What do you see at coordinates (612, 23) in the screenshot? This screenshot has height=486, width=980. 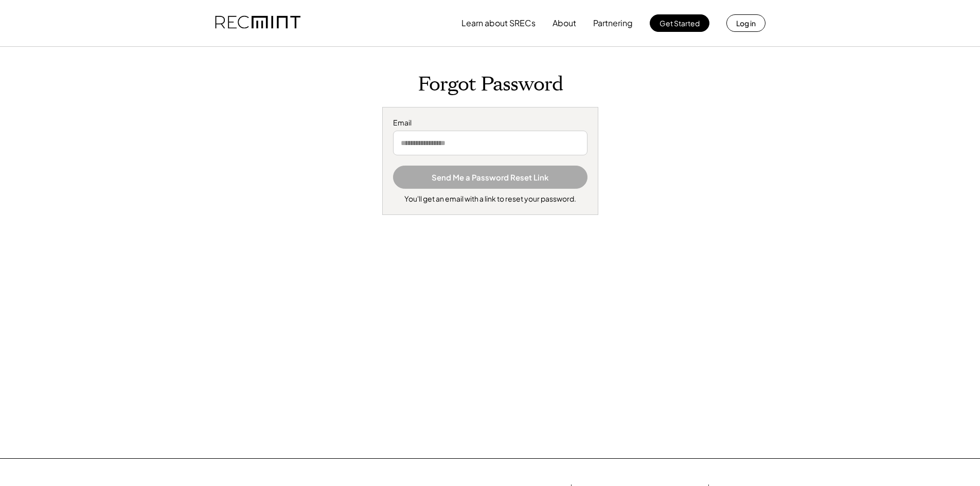 I see `button: Partnering` at bounding box center [612, 23].